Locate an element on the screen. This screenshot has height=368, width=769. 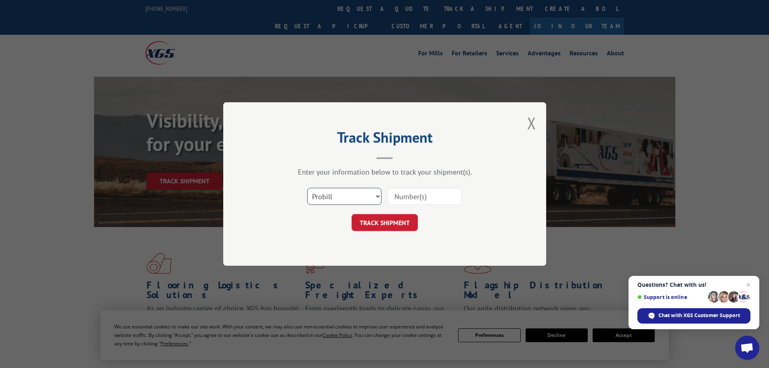
div: Chat with XGS Customer Support is located at coordinates (694, 316).